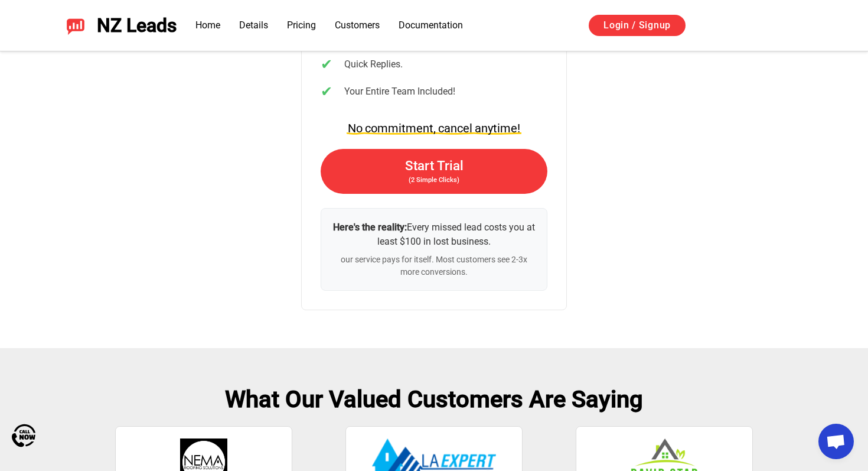 This screenshot has height=471, width=868. Describe the element at coordinates (434, 180) in the screenshot. I see `span: (2 Simple Clicks)` at that location.